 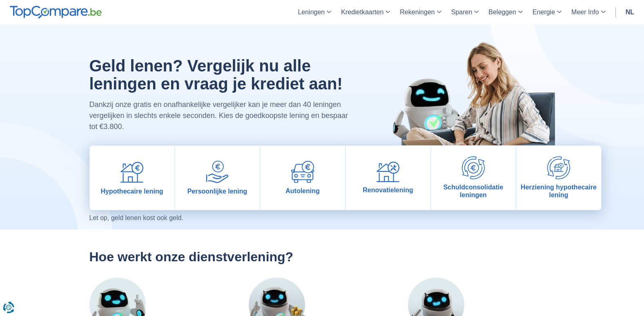 I want to click on span: Hypothecaire lening, so click(x=132, y=191).